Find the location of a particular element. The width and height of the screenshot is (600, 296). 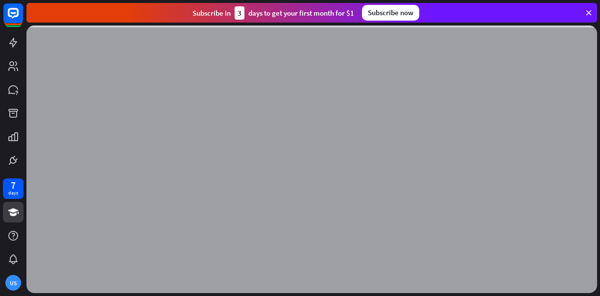

a: 7 days is located at coordinates (13, 188).